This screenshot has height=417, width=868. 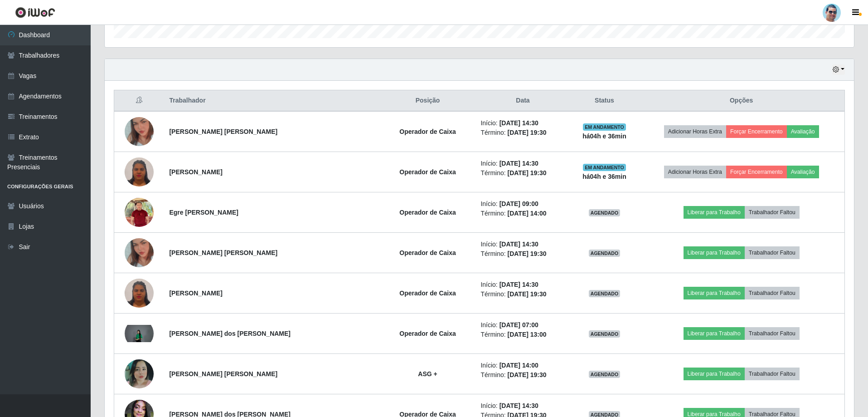 I want to click on th: Posição, so click(x=428, y=101).